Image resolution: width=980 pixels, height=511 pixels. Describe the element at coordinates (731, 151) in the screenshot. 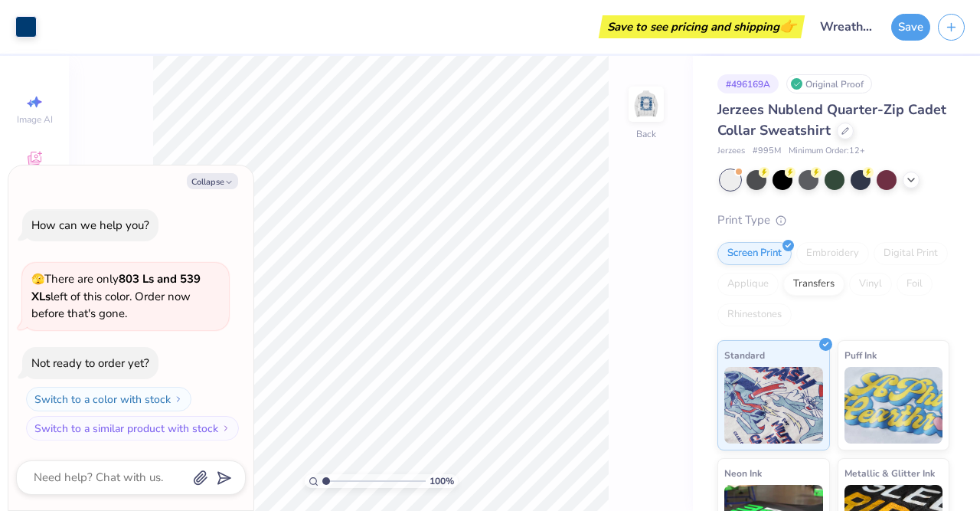

I see `span: Jerzees` at that location.